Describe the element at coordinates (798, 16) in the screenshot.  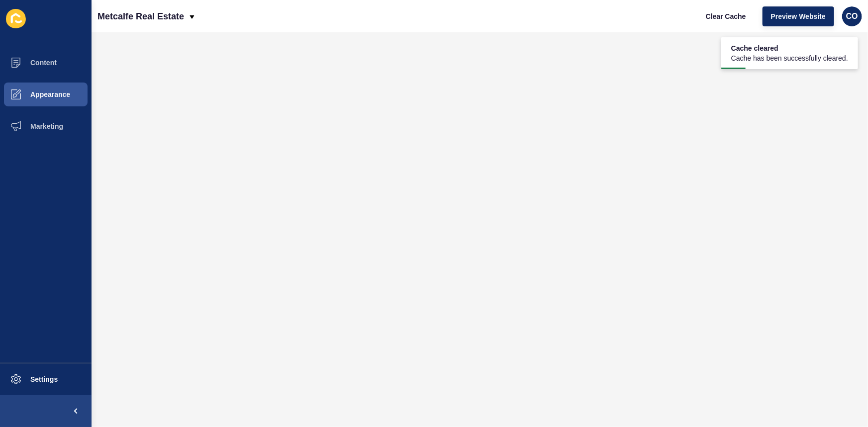
I see `button: Preview Website` at that location.